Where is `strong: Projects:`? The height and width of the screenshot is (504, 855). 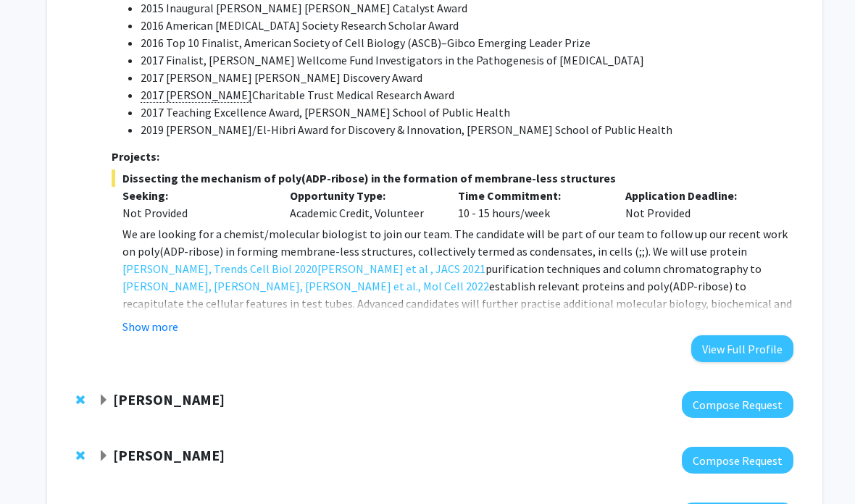 strong: Projects: is located at coordinates (135, 156).